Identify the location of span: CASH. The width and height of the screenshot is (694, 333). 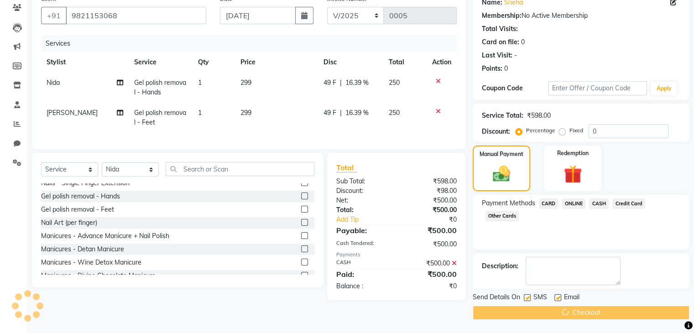
(599, 204).